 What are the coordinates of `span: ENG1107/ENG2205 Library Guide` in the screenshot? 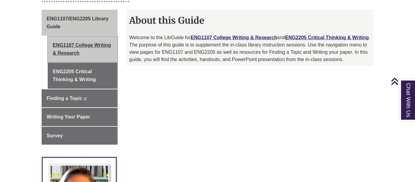 It's located at (78, 22).